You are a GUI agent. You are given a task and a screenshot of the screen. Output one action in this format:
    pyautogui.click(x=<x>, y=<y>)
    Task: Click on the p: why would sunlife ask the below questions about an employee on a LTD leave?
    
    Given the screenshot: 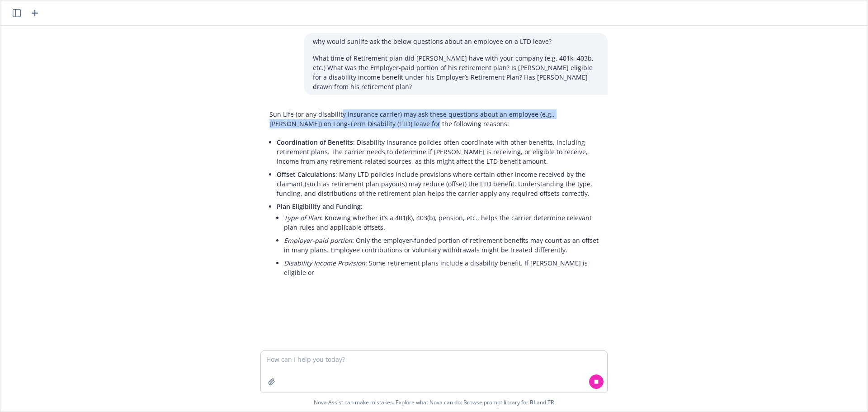 What is the action you would take?
    pyautogui.click(x=456, y=41)
    